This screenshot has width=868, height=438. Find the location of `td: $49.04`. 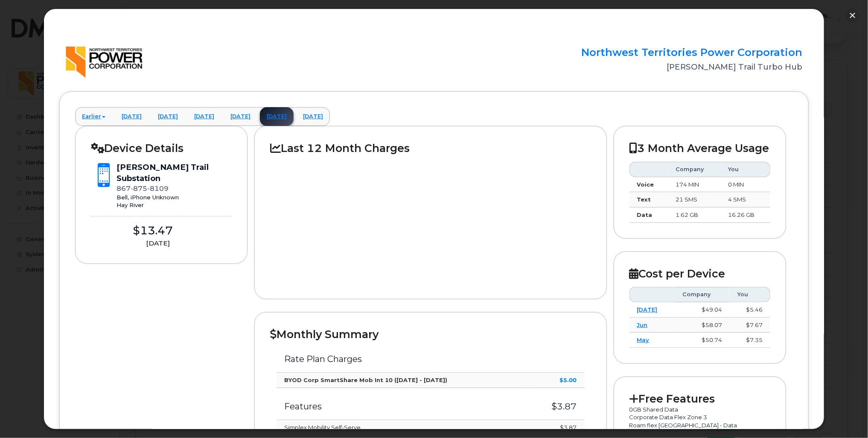

td: $49.04 is located at coordinates (702, 310).